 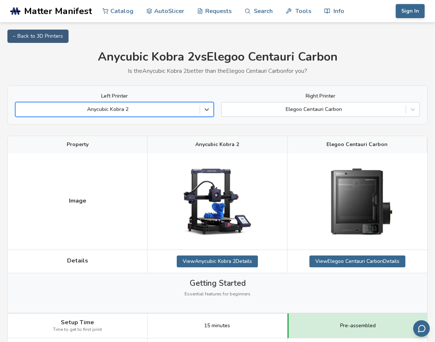 I want to click on span: Essential features for beginners, so click(x=217, y=295).